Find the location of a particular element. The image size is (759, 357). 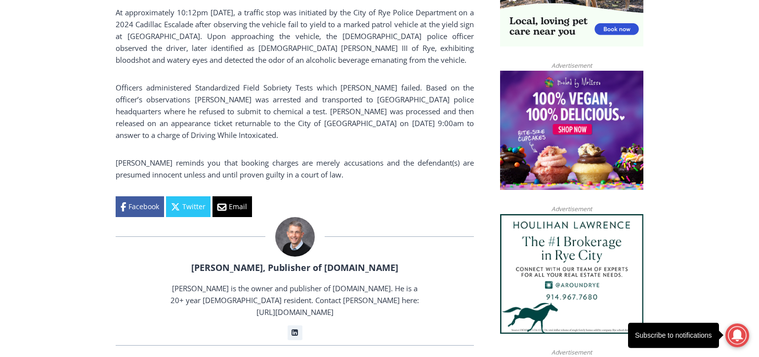

div: Apply Now <> summer and RHS senior internships available is located at coordinates (358, 48).